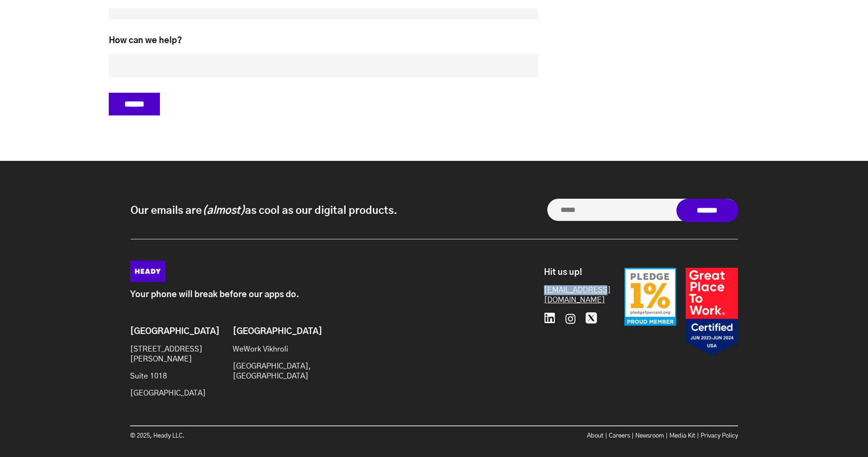 The width and height of the screenshot is (868, 457). Describe the element at coordinates (619, 436) in the screenshot. I see `a: Careers` at that location.